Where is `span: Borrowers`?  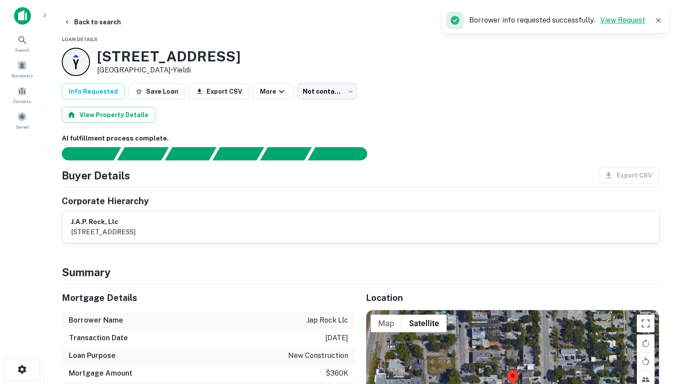
span: Borrowers is located at coordinates (22, 75).